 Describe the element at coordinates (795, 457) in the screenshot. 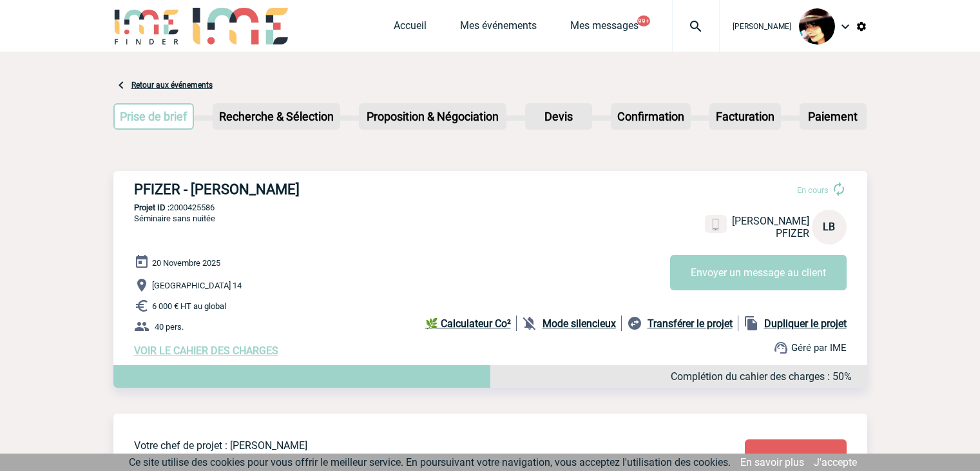

I see `span: Modifier` at that location.